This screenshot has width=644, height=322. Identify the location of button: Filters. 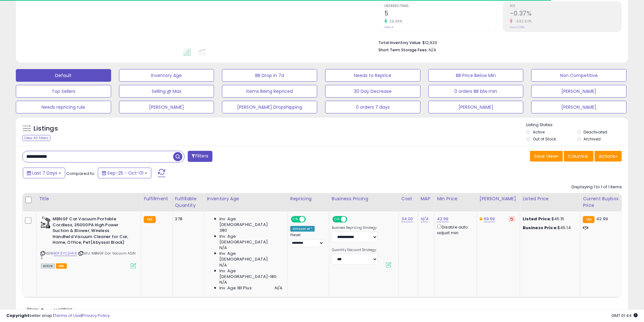
(200, 156).